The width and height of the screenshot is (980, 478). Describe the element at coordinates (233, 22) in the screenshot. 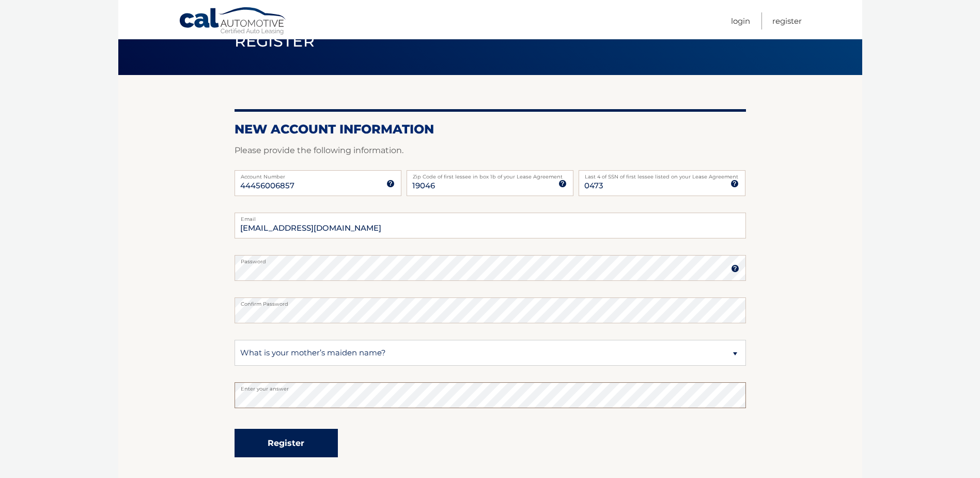

I see `a: Cal Automotive` at that location.